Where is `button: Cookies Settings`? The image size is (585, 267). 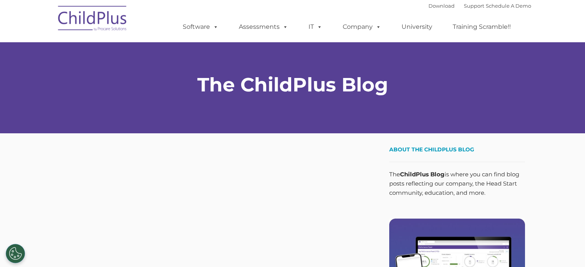
button: Cookies Settings is located at coordinates (15, 254).